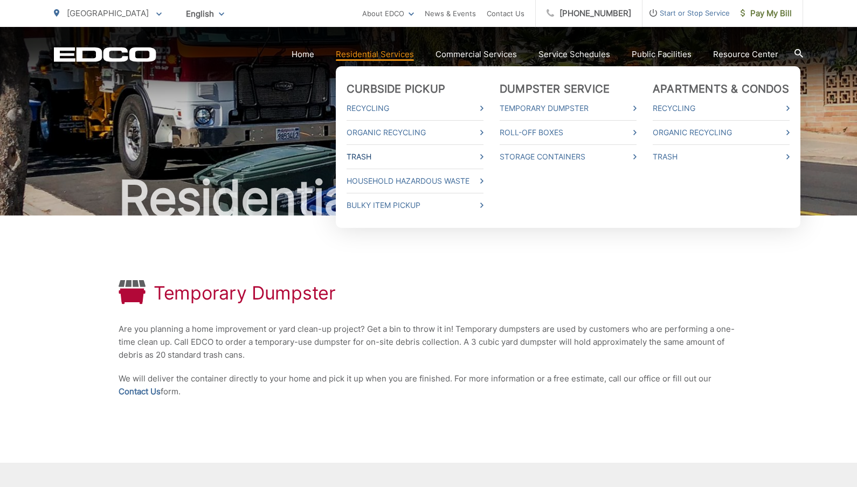 Image resolution: width=857 pixels, height=487 pixels. I want to click on a: Temporary Dumpster, so click(568, 108).